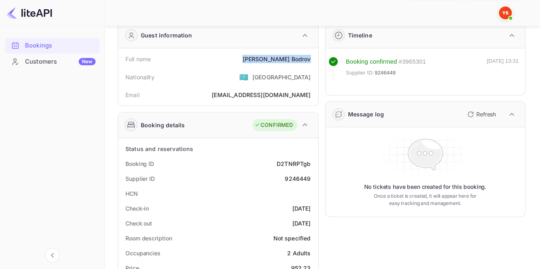 The height and width of the screenshot is (269, 540). I want to click on span: 9246449, so click(385, 73).